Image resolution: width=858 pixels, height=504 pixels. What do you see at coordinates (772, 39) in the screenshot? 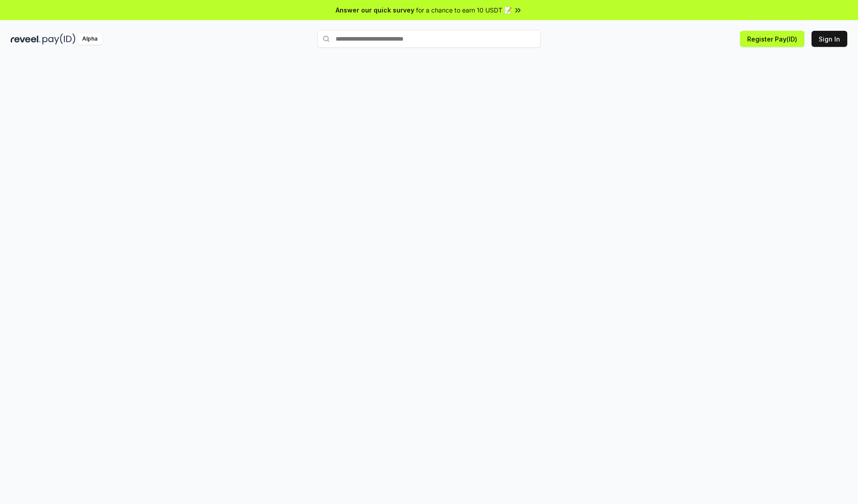
I see `button: Register Pay(ID)` at bounding box center [772, 39].